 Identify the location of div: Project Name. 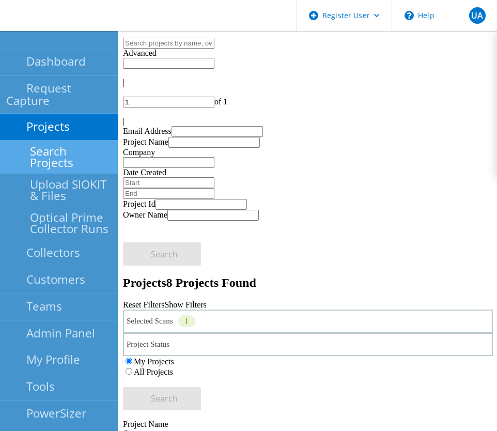
(308, 424).